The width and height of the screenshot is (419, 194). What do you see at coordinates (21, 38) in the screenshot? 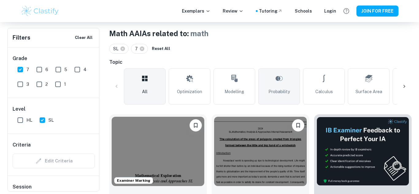
I see `h6: Filters` at bounding box center [21, 38].